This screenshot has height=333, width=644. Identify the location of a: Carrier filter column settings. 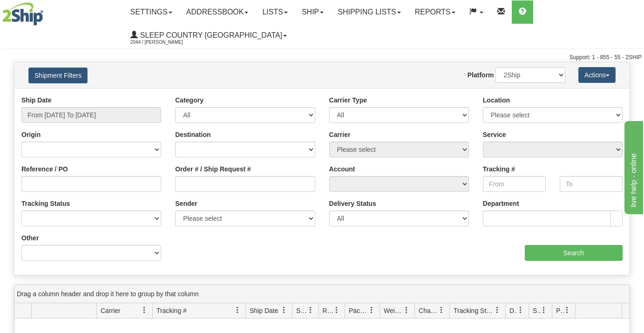
(144, 311).